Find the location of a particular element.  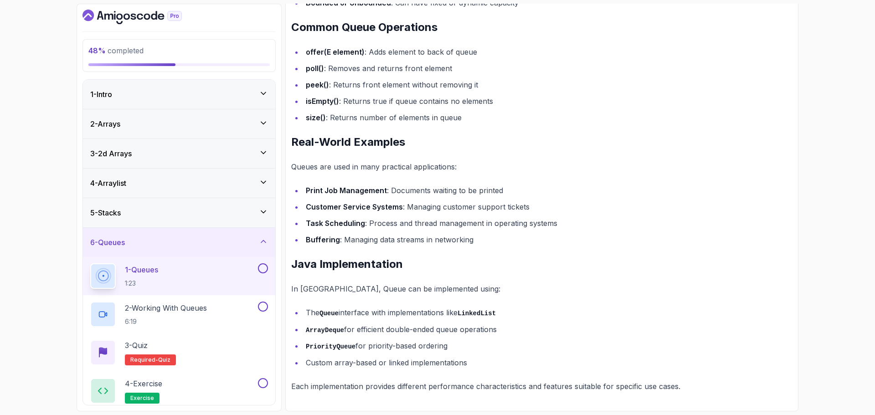

strong: size() is located at coordinates (316, 118).